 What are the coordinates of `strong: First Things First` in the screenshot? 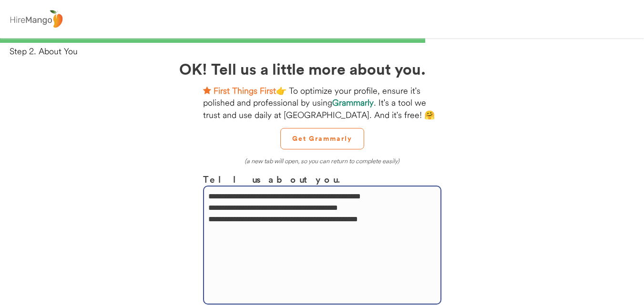 It's located at (245, 91).